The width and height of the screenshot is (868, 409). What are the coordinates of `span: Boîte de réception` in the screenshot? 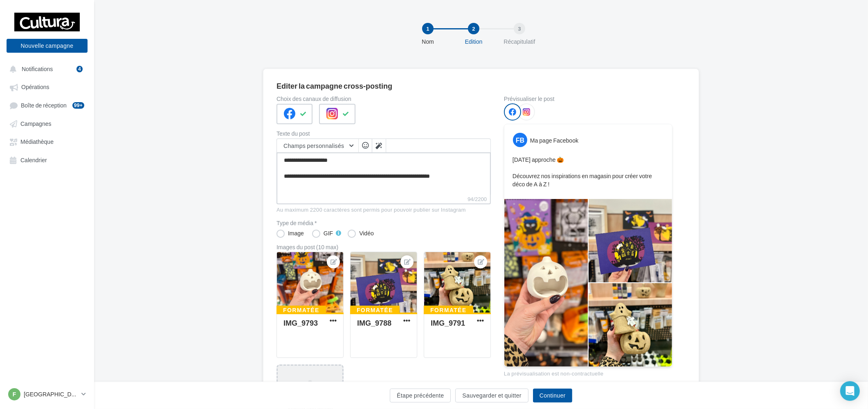 It's located at (44, 105).